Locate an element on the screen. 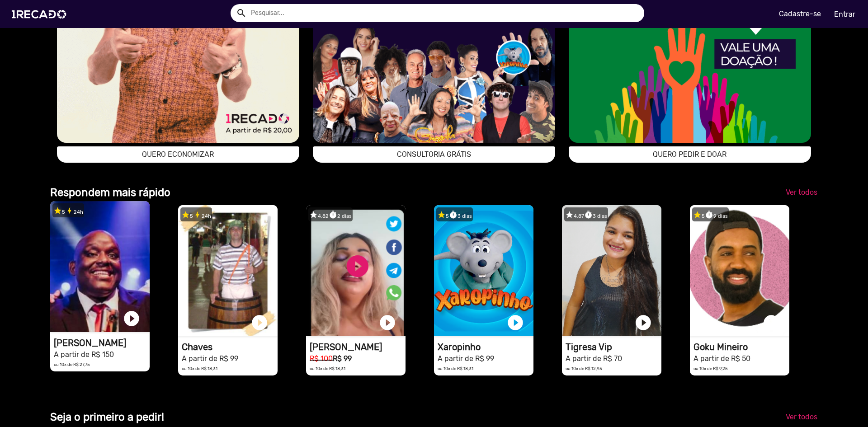 This screenshot has height=427, width=868. b: Seja o primeiro a pedir! is located at coordinates (107, 417).